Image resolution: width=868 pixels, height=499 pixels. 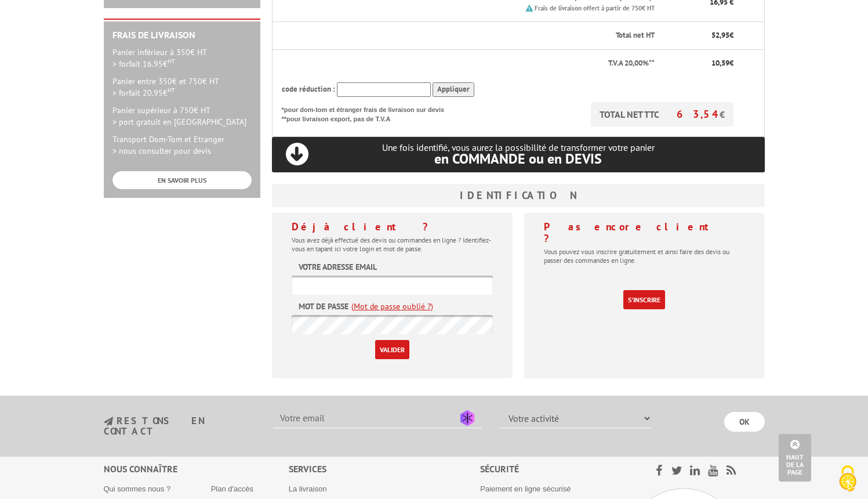 I want to click on p: T.V.A 20,00%**, so click(x=469, y=63).